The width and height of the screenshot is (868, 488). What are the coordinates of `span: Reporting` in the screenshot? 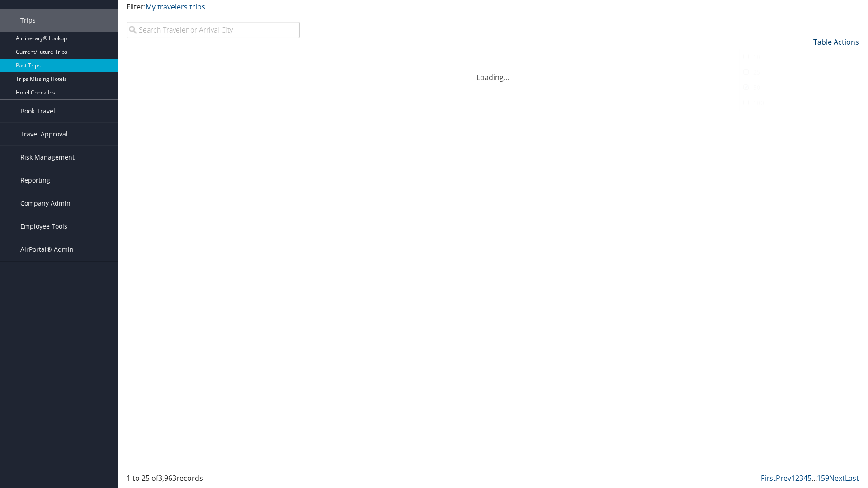 It's located at (35, 180).